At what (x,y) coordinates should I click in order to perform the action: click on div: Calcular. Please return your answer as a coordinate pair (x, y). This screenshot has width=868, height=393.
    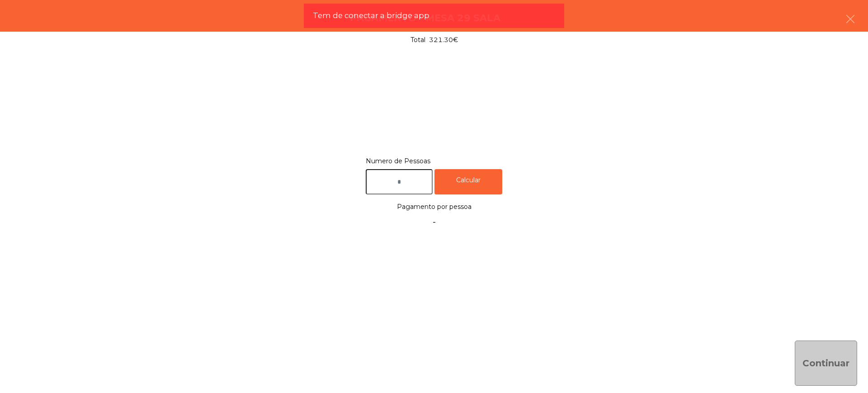
    Looking at the image, I should click on (468, 182).